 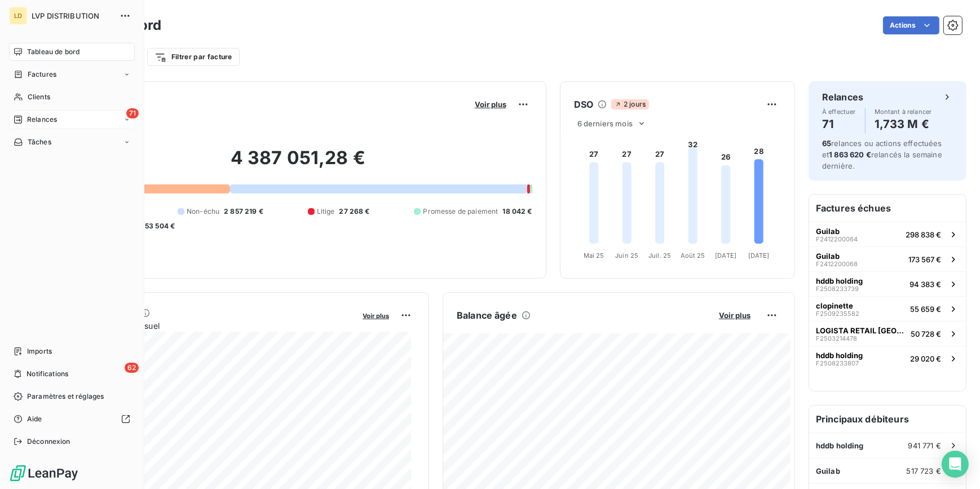 I want to click on button: Actions, so click(x=911, y=26).